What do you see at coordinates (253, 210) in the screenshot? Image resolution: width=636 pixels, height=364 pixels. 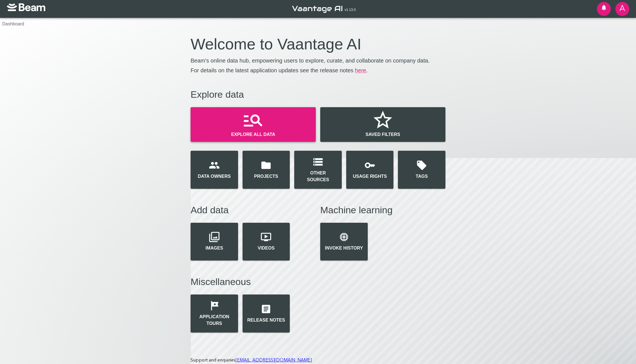 I see `h4: Add data` at bounding box center [253, 210].